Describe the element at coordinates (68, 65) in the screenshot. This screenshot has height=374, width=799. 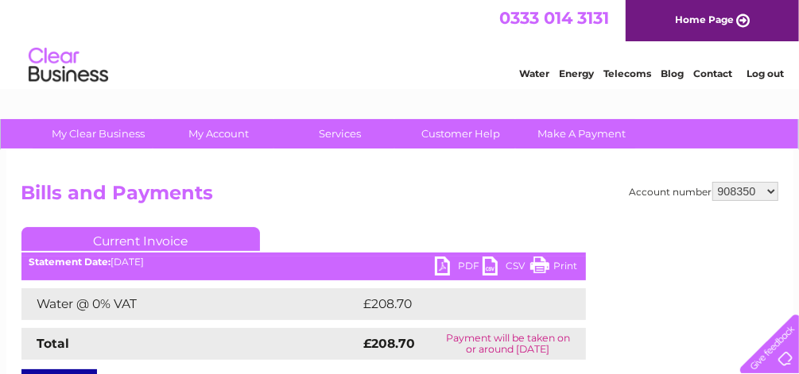
I see `img: logo.png` at that location.